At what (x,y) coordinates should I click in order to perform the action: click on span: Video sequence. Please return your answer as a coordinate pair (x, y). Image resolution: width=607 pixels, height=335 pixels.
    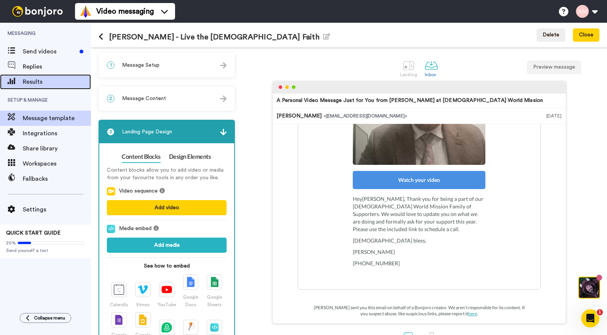
    Looking at the image, I should click on (138, 191).